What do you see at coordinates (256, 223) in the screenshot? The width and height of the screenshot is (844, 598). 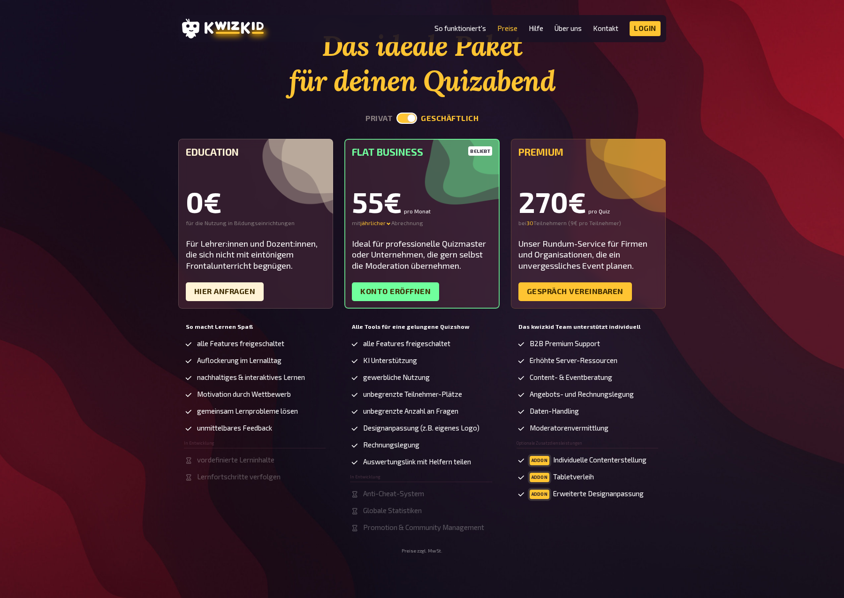 I see `div: für die Nutzung in Bildungseinrichtungen` at bounding box center [256, 223].